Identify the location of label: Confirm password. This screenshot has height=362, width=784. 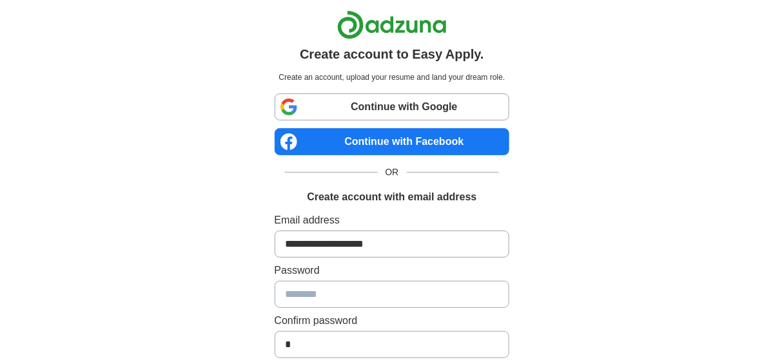
(392, 321).